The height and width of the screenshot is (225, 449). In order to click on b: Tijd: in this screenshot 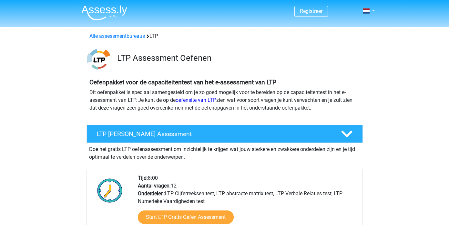, I will do `click(143, 178)`.